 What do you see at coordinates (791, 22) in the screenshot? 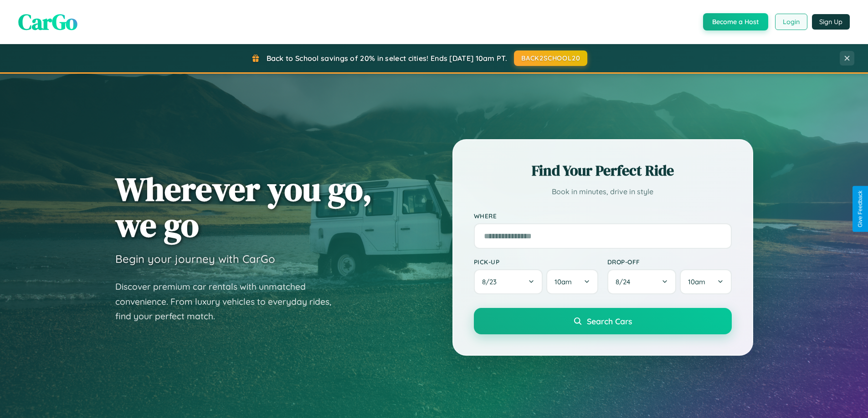
I see `button: Login` at bounding box center [791, 22].